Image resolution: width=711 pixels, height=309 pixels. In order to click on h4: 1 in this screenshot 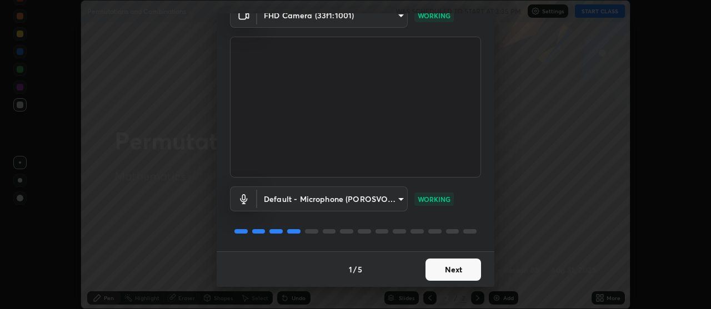, I will do `click(351, 269)`.